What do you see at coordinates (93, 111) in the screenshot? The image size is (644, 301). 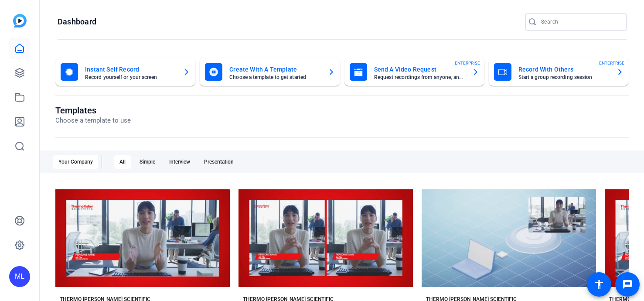 I see `h1: Templates` at bounding box center [93, 111].